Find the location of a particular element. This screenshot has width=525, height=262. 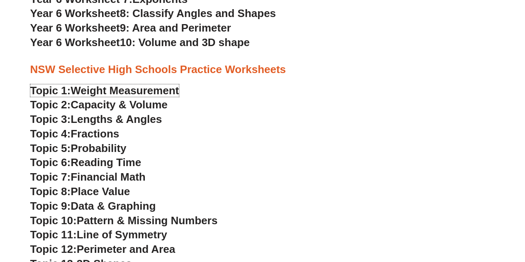

a: Topic 7:Financial Math is located at coordinates (88, 177).